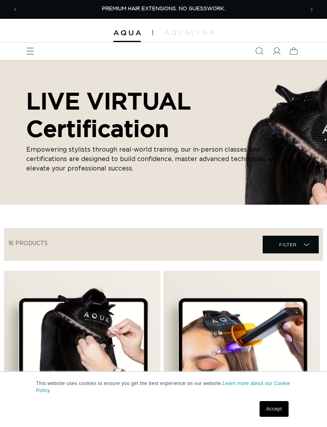 This screenshot has width=327, height=427. I want to click on summary: Filter, so click(291, 244).